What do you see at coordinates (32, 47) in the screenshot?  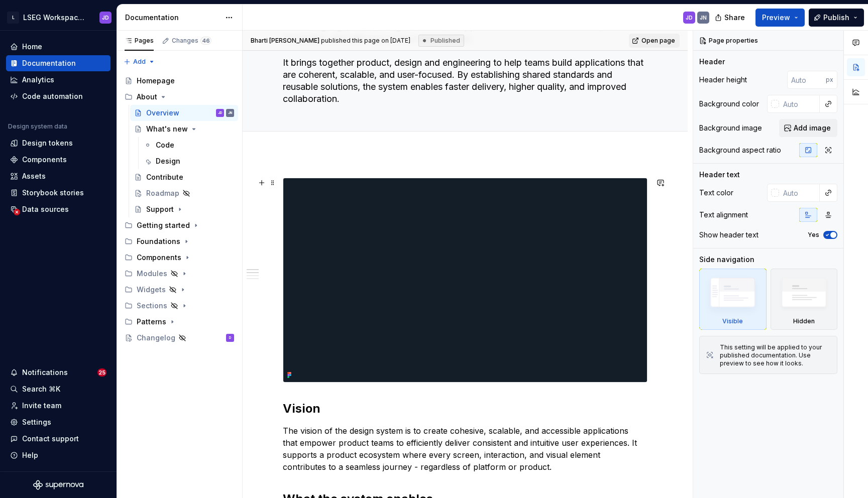 I see `div: Home` at bounding box center [32, 47].